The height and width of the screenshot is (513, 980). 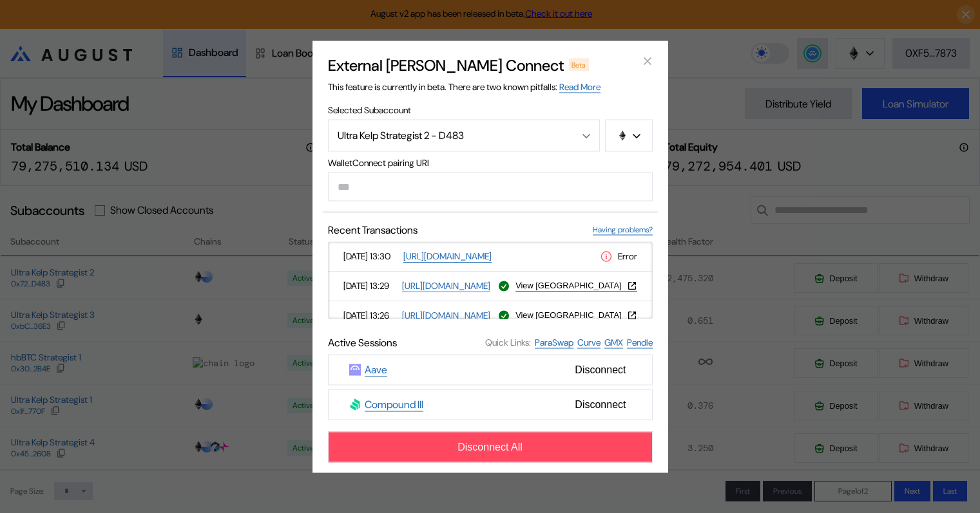 What do you see at coordinates (491, 447) in the screenshot?
I see `button: Disconnect All` at bounding box center [491, 447].